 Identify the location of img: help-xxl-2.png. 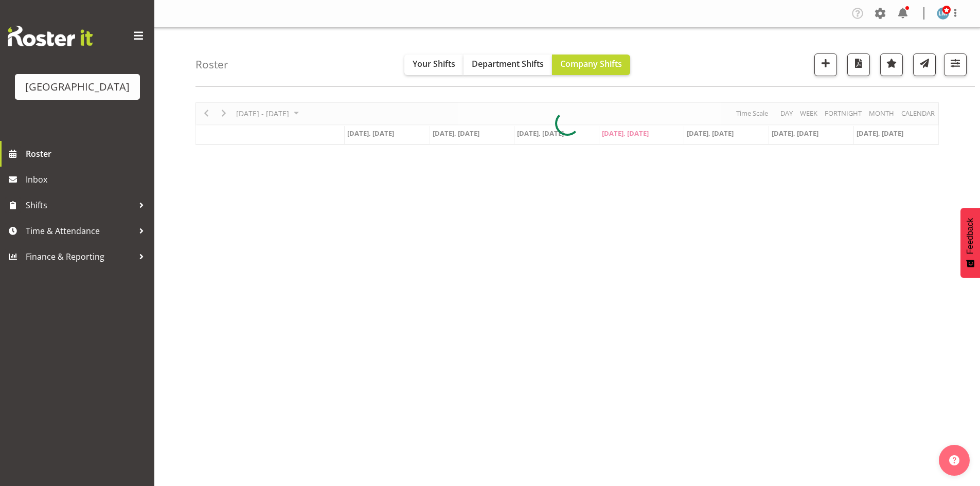
(955, 460).